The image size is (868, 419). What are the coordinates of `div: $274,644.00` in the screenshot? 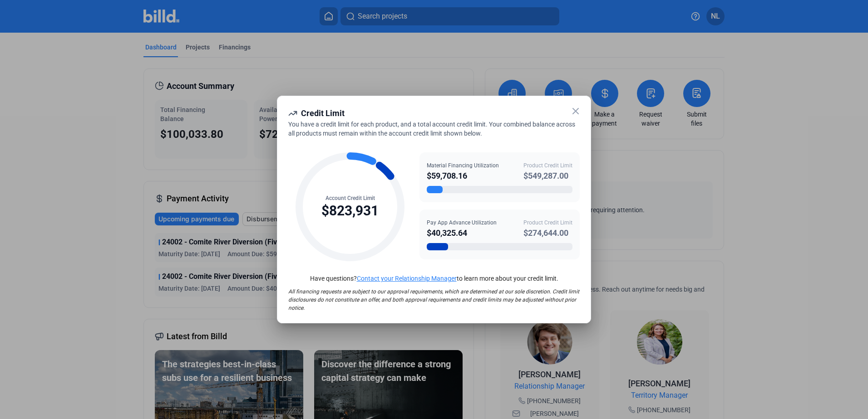 It's located at (548, 233).